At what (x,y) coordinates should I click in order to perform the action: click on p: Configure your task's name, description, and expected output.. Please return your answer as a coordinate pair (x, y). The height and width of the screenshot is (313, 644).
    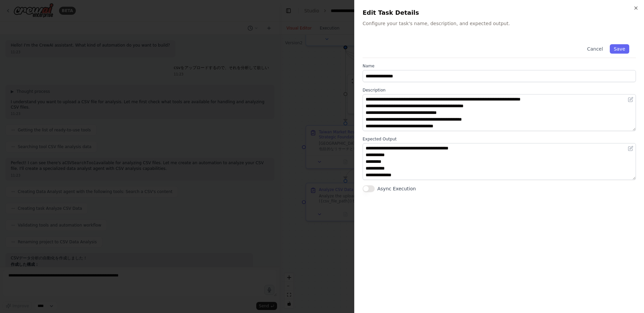
    Looking at the image, I should click on (499, 24).